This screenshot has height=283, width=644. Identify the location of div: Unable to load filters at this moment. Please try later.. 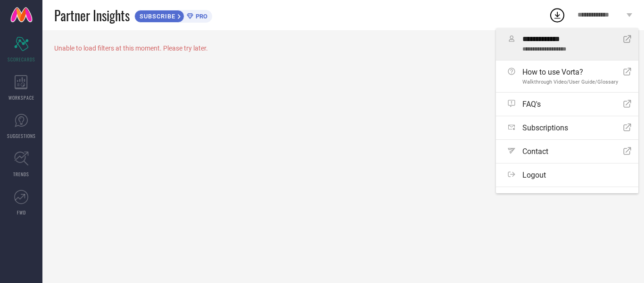
(343, 48).